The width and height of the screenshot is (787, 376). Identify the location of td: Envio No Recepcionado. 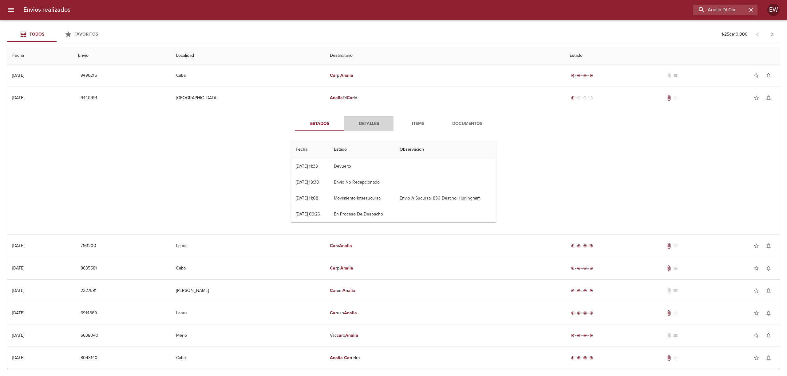
(362, 183).